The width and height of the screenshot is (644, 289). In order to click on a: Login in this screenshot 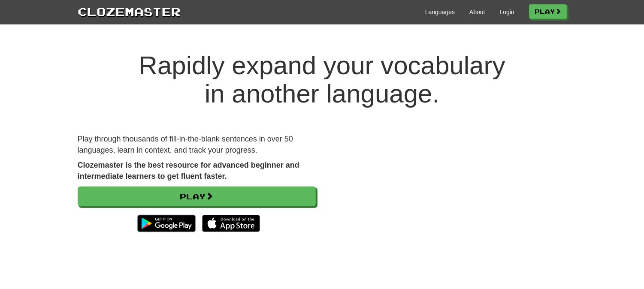, I will do `click(507, 12)`.